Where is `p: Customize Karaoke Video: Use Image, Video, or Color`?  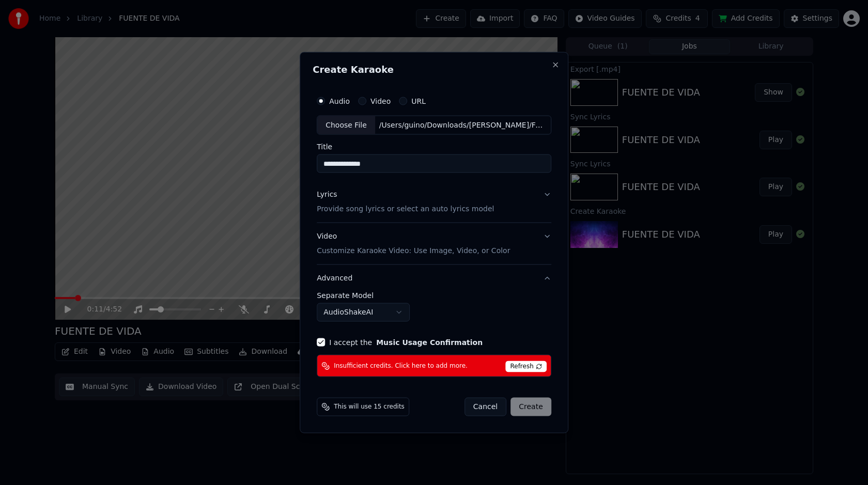
p: Customize Karaoke Video: Use Image, Video, or Color is located at coordinates (413, 251).